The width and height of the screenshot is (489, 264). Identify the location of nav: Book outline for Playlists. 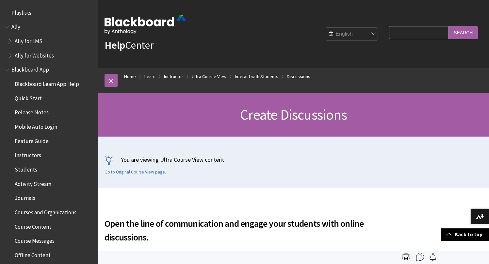
(49, 13).